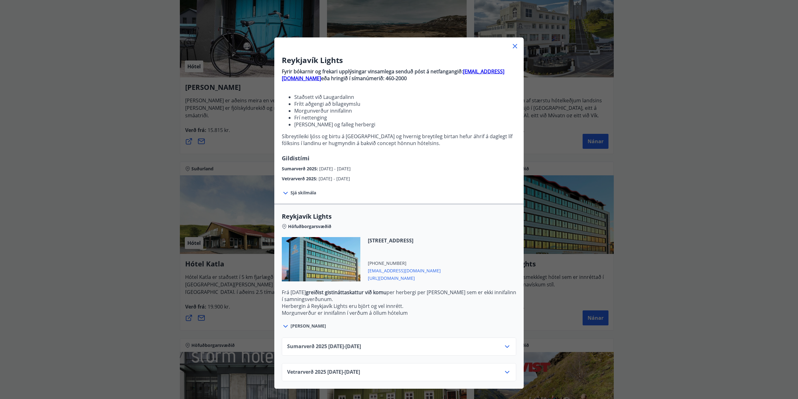  Describe the element at coordinates (405, 111) in the screenshot. I see `li: Morgunverður innifalinn` at that location.